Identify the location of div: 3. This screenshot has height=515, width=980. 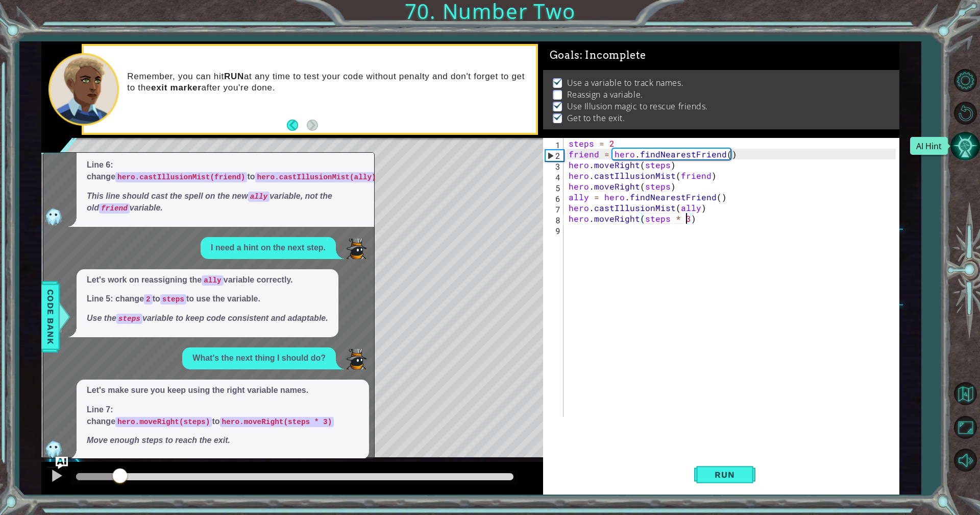
(554, 166).